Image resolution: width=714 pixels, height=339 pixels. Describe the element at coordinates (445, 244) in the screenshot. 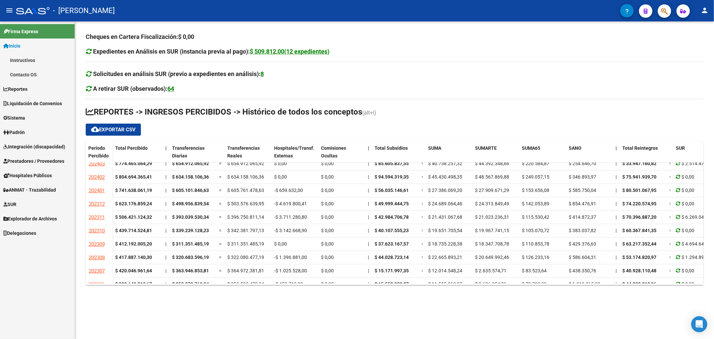

I see `span: $ 18.735.228,38` at that location.